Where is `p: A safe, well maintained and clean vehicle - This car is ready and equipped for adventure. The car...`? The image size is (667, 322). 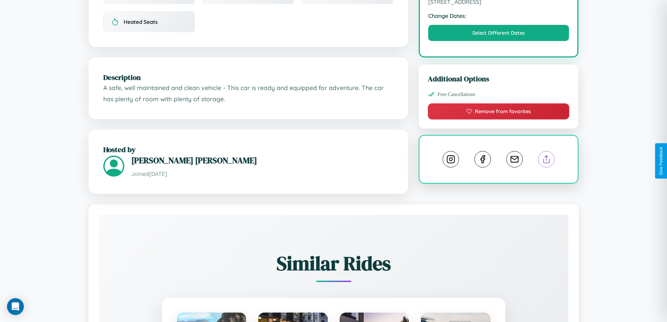
p: A safe, well maintained and clean vehicle - This car is ready and equipped for adventure. The car... is located at coordinates (248, 93).